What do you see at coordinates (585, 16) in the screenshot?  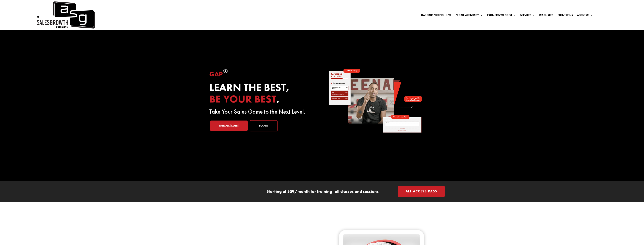 I see `a: About Us` at bounding box center [585, 16].